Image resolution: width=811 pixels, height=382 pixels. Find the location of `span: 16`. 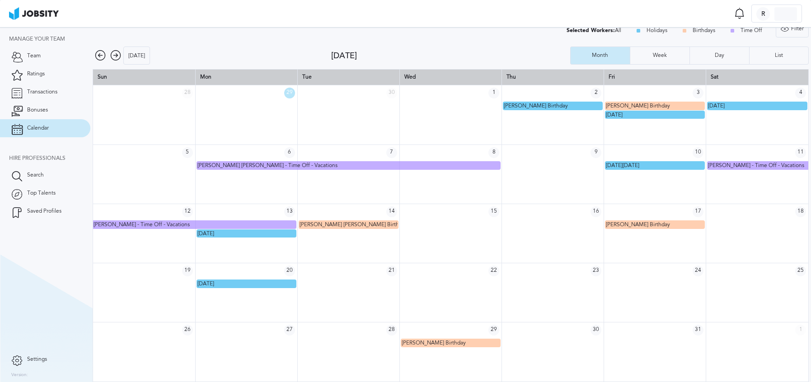

span: 16 is located at coordinates (596, 212).